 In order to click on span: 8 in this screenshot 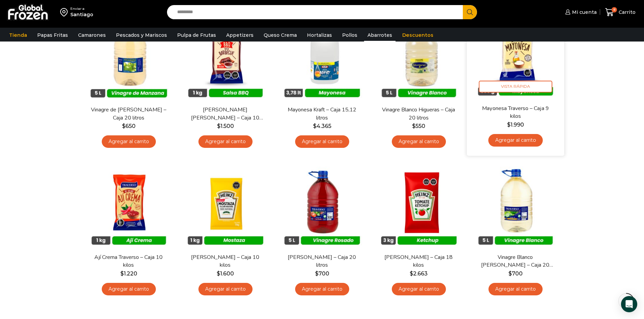, I will do `click(614, 10)`.